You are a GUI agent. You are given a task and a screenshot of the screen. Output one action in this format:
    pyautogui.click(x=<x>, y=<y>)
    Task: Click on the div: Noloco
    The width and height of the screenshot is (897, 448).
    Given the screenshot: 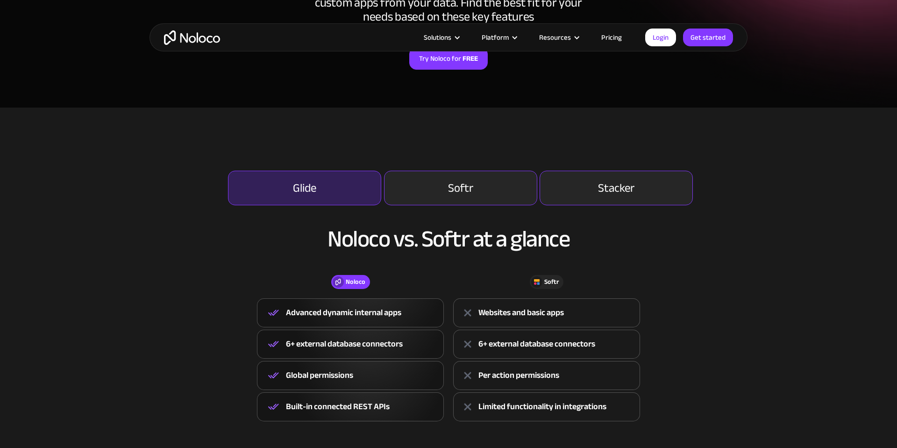 What is the action you would take?
    pyautogui.click(x=356, y=282)
    